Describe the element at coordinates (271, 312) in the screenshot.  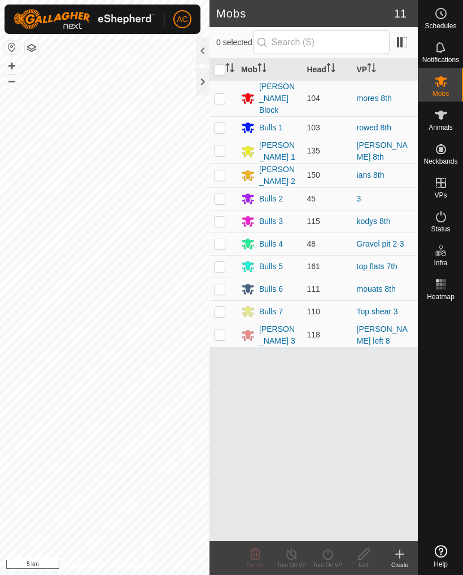
I see `div: Bulls 7` at that location.